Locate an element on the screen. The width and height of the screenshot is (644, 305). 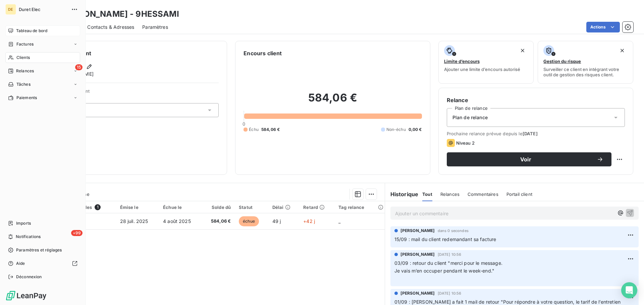
span: Tableau de bord is located at coordinates (31, 31).